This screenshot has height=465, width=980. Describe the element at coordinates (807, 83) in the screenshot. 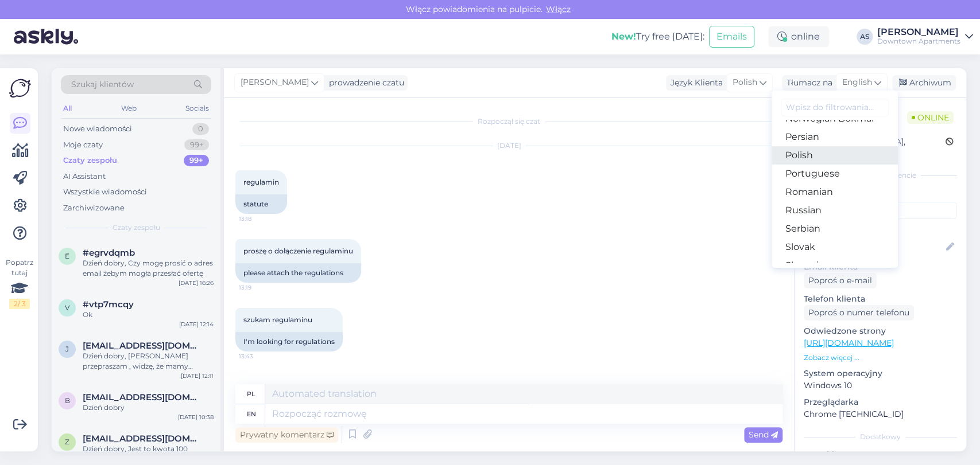

I see `div: Tłumacz na` at that location.